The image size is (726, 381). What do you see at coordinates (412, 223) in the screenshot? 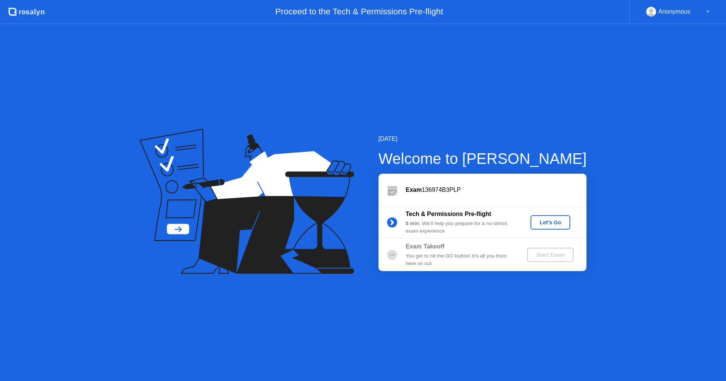
I see `b: 5 min` at bounding box center [412, 223].